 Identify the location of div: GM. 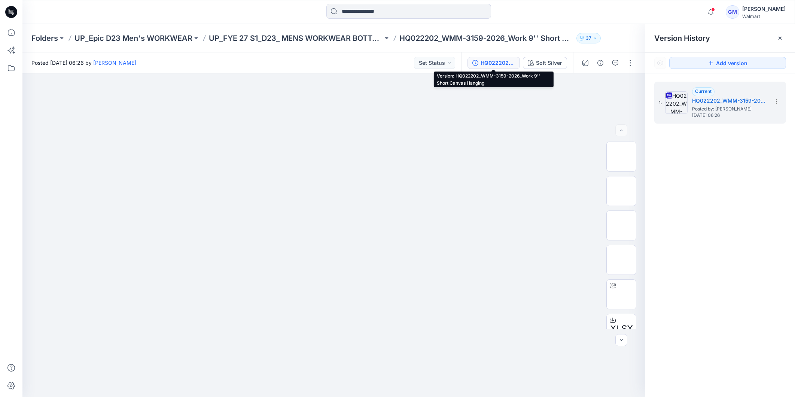
(733, 12).